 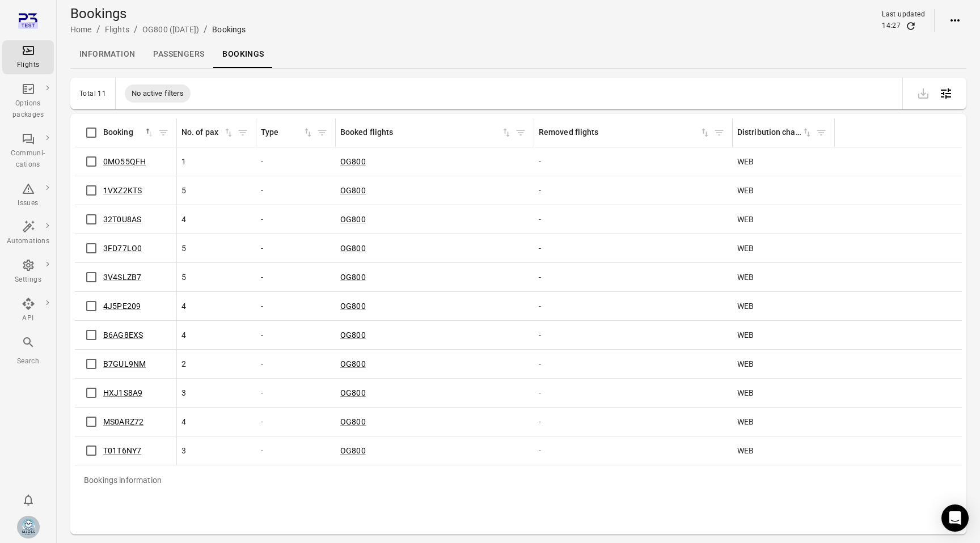 What do you see at coordinates (128, 133) in the screenshot?
I see `span: Booking` at bounding box center [128, 133].